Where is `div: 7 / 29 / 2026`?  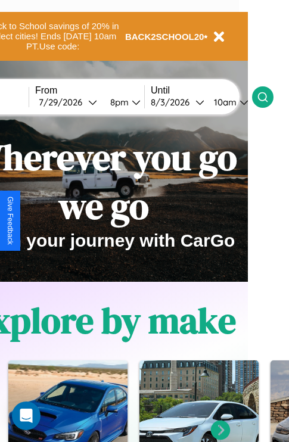 div: 7 / 29 / 2026 is located at coordinates (63, 102).